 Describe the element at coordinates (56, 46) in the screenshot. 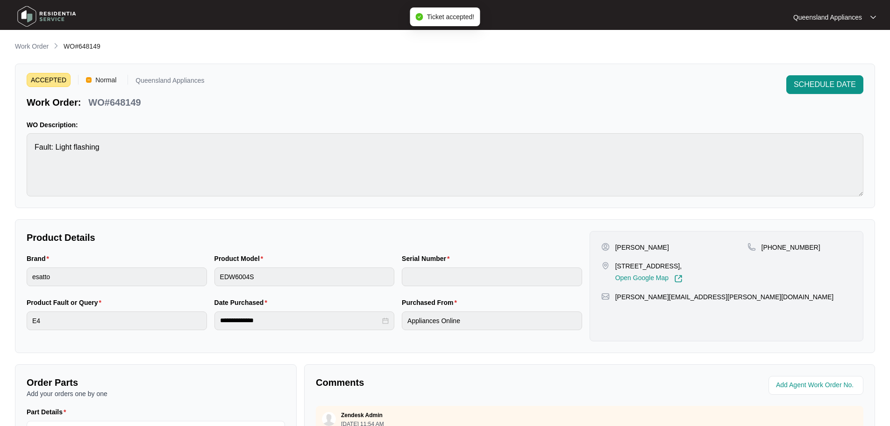

I see `img: chevron-right` at that location.